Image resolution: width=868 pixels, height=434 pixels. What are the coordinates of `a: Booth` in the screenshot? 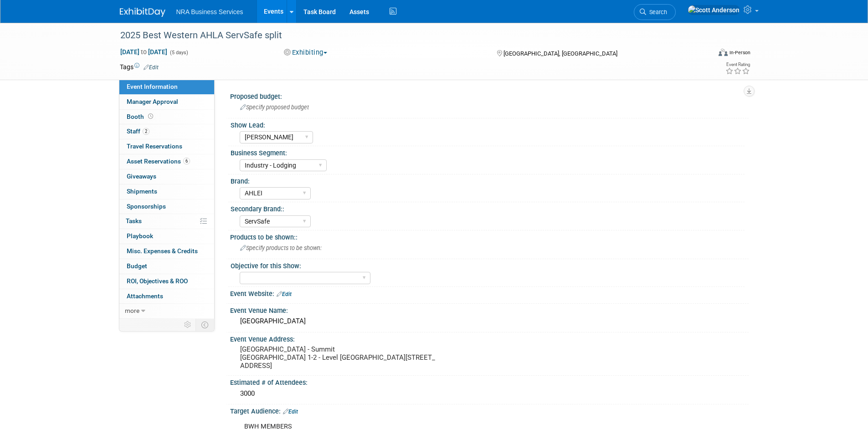 It's located at (166, 117).